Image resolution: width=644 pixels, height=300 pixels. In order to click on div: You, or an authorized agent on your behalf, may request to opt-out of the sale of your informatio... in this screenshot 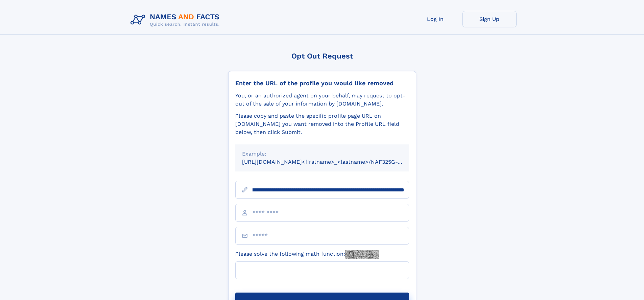, I will do `click(322, 100)`.